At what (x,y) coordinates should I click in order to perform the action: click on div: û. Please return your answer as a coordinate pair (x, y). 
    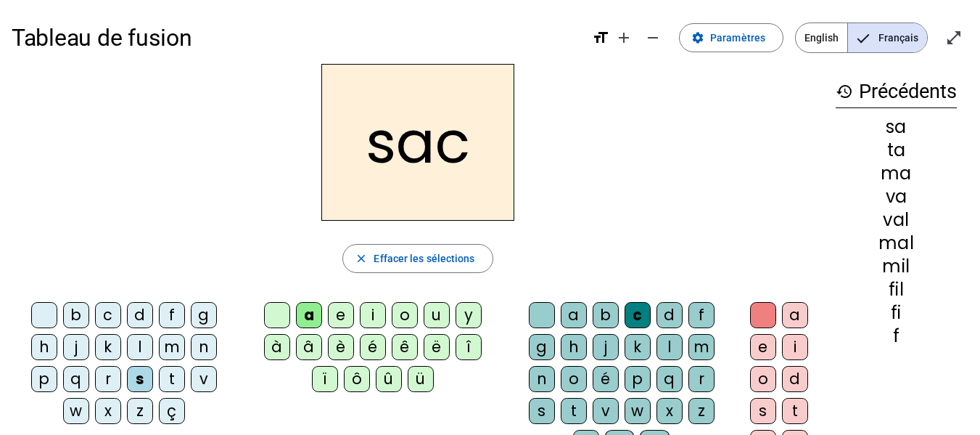
    Looking at the image, I should click on (389, 379).